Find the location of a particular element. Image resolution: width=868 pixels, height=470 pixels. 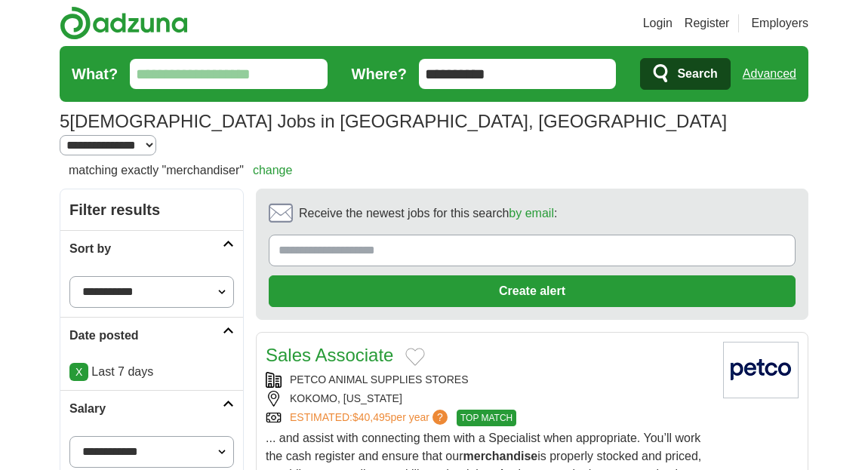

h2: Salary is located at coordinates (146, 408).